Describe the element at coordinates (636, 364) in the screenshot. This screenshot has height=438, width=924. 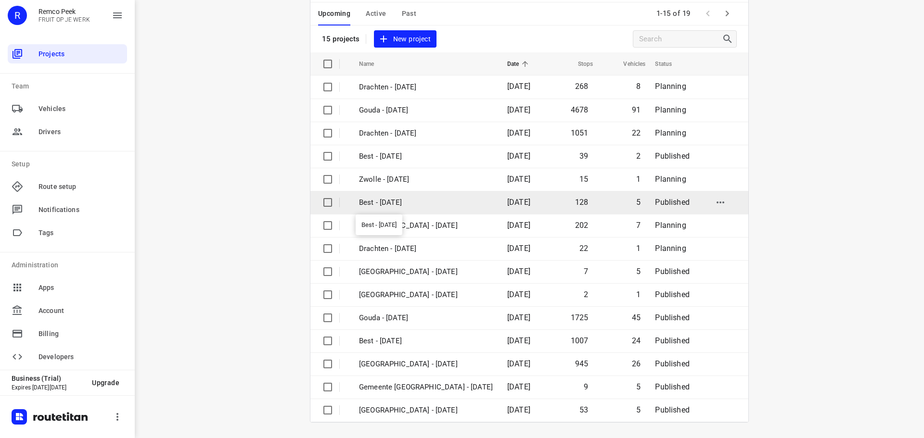
I see `span: 26` at that location.